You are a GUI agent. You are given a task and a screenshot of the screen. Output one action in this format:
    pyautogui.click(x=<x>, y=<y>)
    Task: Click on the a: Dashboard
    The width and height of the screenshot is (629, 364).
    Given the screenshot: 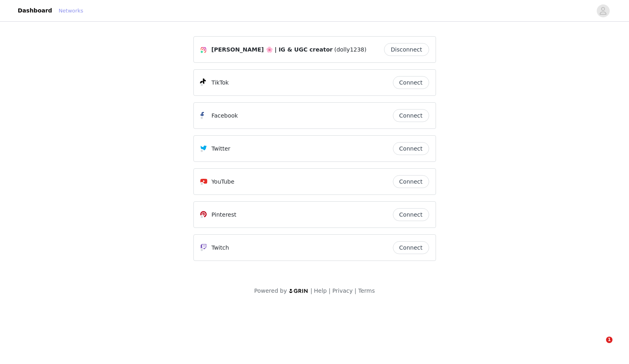 What is the action you would take?
    pyautogui.click(x=35, y=10)
    